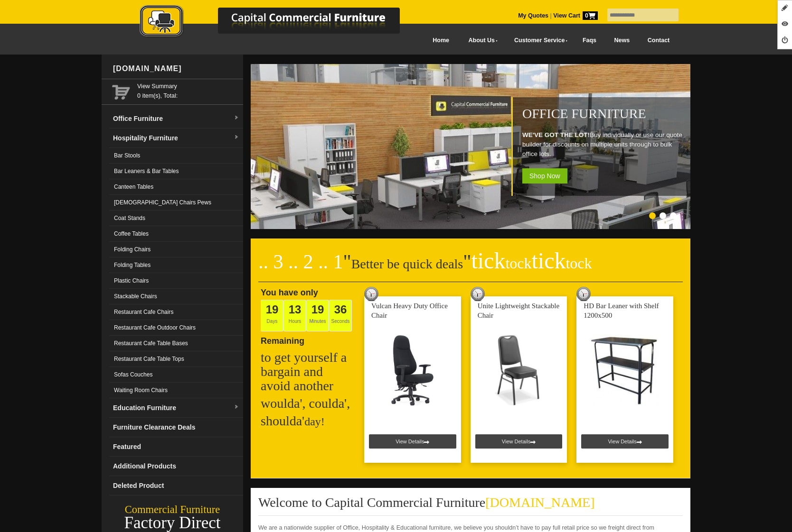 The image size is (792, 532). I want to click on a: Featured, so click(176, 447).